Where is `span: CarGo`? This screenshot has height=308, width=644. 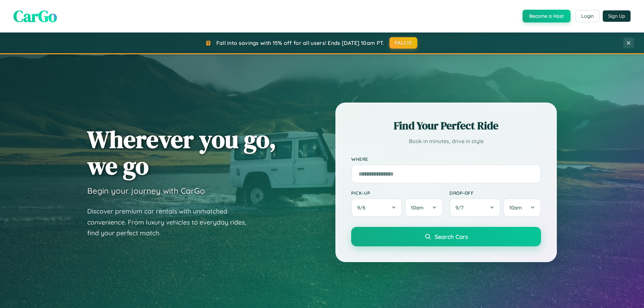 span: CarGo is located at coordinates (35, 16).